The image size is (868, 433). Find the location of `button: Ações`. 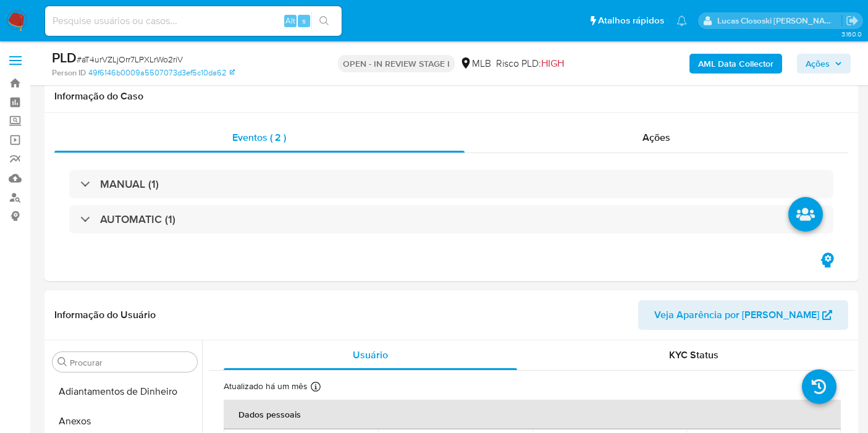

button: Ações is located at coordinates (824, 64).